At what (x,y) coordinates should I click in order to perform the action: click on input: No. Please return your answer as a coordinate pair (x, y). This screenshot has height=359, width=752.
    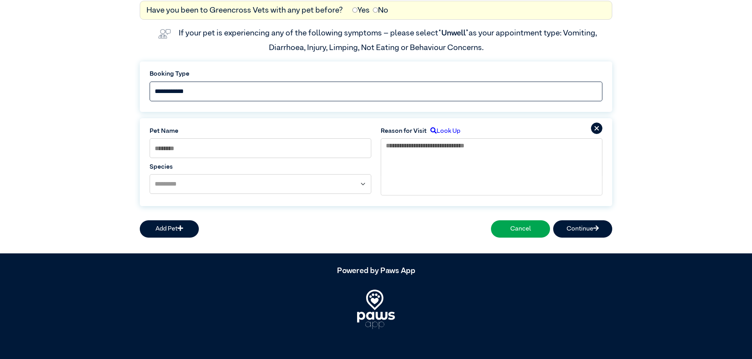
    Looking at the image, I should click on (375, 10).